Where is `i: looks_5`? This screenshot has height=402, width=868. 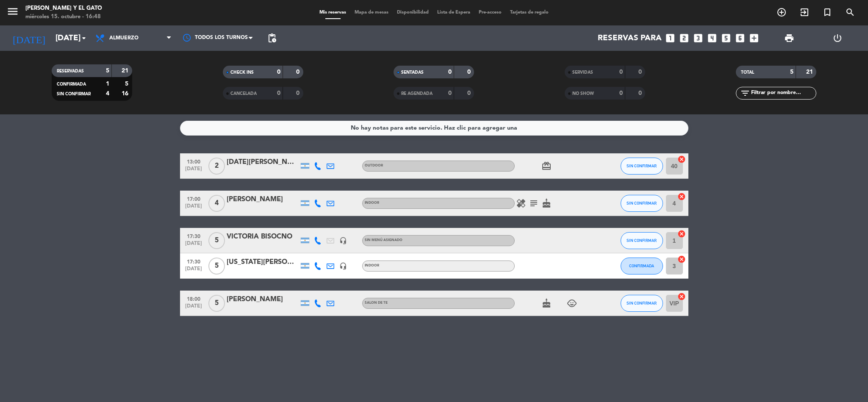
i: looks_5 is located at coordinates (726, 38).